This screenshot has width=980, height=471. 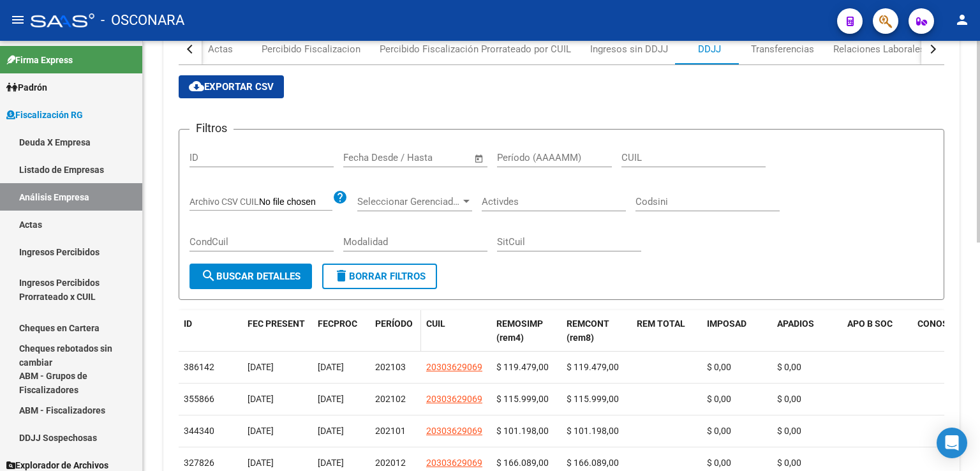 I want to click on span: 202103, so click(x=391, y=367).